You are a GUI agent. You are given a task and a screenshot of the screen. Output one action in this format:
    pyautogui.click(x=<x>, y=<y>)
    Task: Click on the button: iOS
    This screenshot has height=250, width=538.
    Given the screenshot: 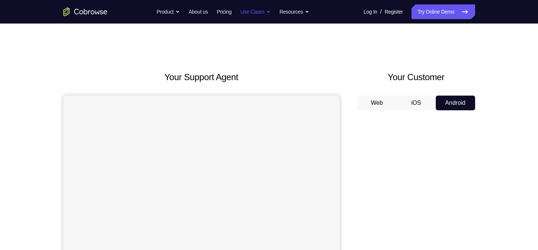 What is the action you would take?
    pyautogui.click(x=416, y=103)
    